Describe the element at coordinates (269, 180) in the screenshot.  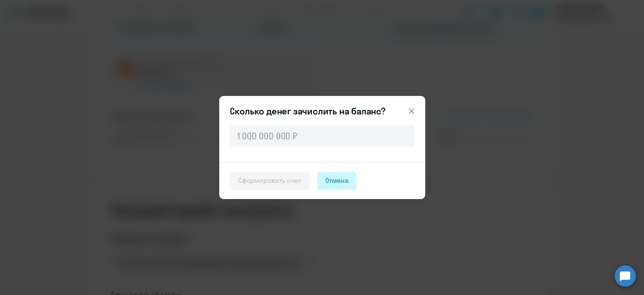
I see `div: Сформировать счет` at that location.